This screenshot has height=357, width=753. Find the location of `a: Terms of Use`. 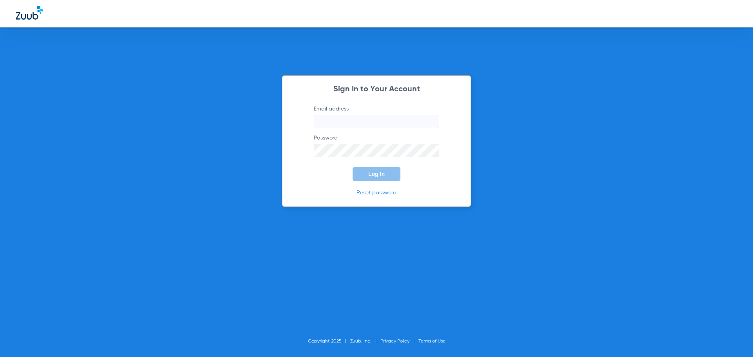

a: Terms of Use is located at coordinates (432, 341).